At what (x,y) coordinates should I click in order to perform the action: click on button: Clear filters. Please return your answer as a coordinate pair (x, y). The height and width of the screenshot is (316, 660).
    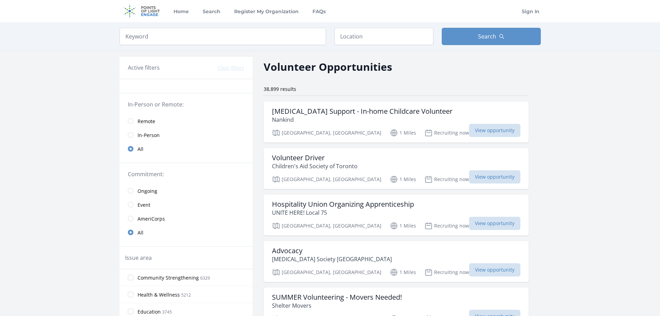
    Looking at the image, I should click on (231, 68).